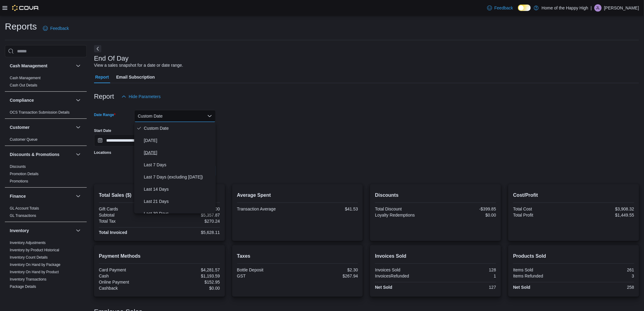  What do you see at coordinates (466, 209) in the screenshot?
I see `div: -$399.85` at bounding box center [466, 209].